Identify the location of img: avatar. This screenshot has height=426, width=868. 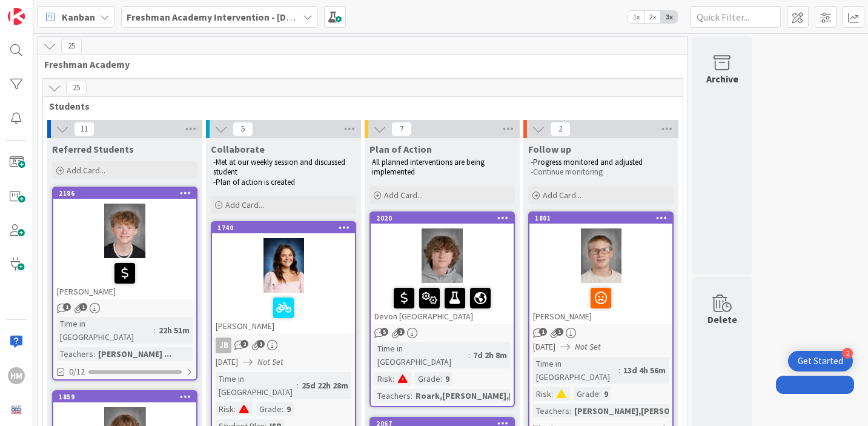
(16, 410).